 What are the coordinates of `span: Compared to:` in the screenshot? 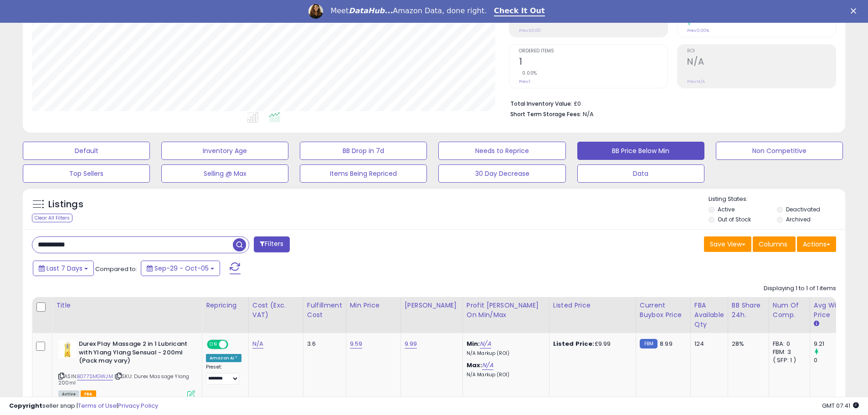 It's located at (116, 269).